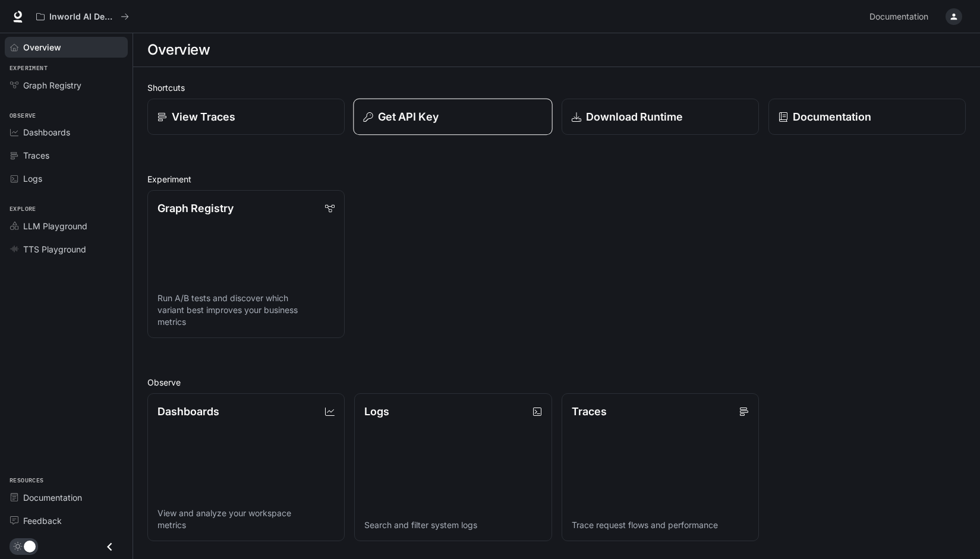  What do you see at coordinates (832, 116) in the screenshot?
I see `p: Documentation` at bounding box center [832, 116].